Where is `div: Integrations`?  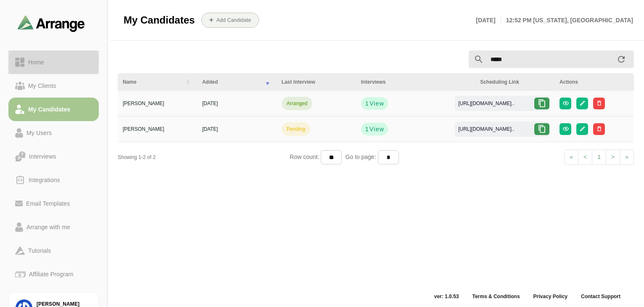 div: Integrations is located at coordinates (44, 180).